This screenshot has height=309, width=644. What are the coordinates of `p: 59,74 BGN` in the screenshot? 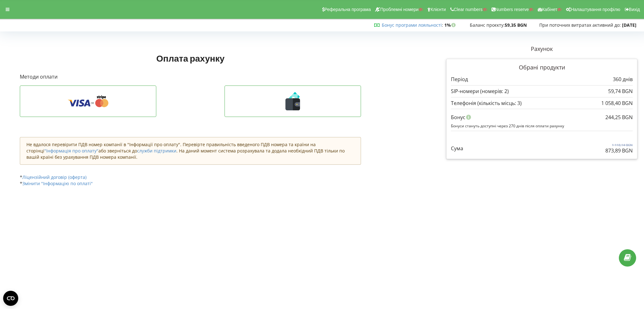 It's located at (620, 91).